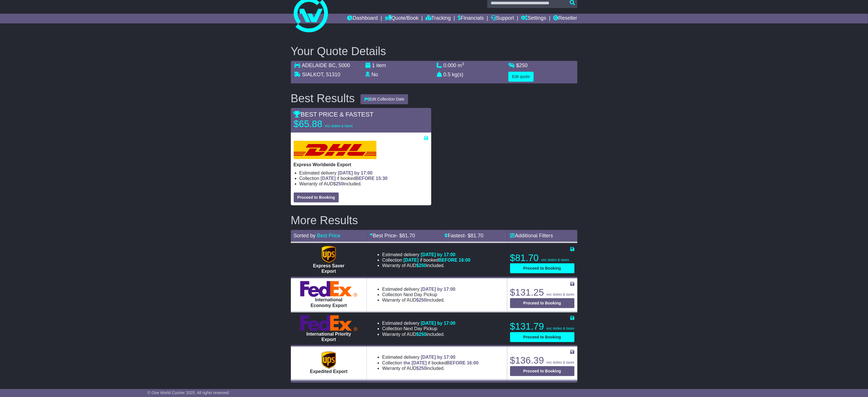  What do you see at coordinates (343, 65) in the screenshot?
I see `span: , 5000` at bounding box center [343, 65].